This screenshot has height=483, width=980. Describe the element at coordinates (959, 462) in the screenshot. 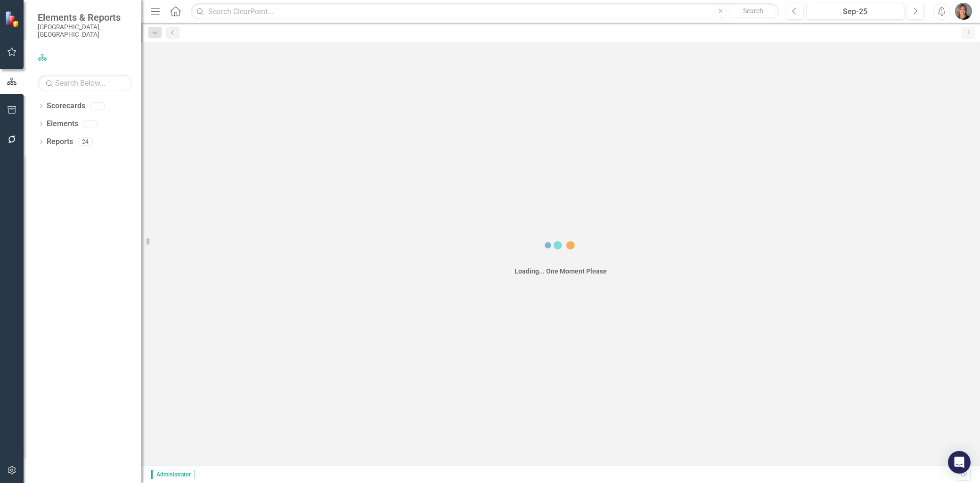

I see `div: Open Intercom Messenger` at that location.